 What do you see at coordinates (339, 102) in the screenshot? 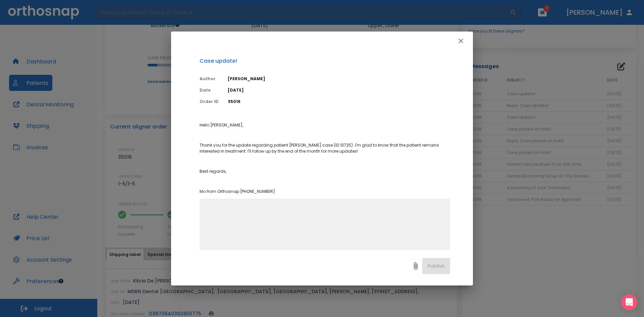
I see `p: 35016` at bounding box center [339, 102].